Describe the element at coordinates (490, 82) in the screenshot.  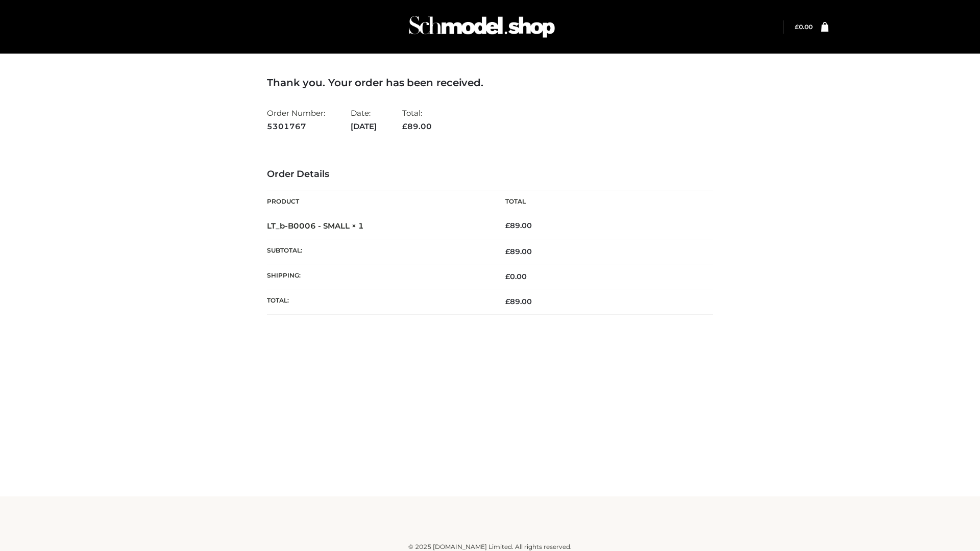
I see `h3: Thank you. Your order has been received.` at that location.